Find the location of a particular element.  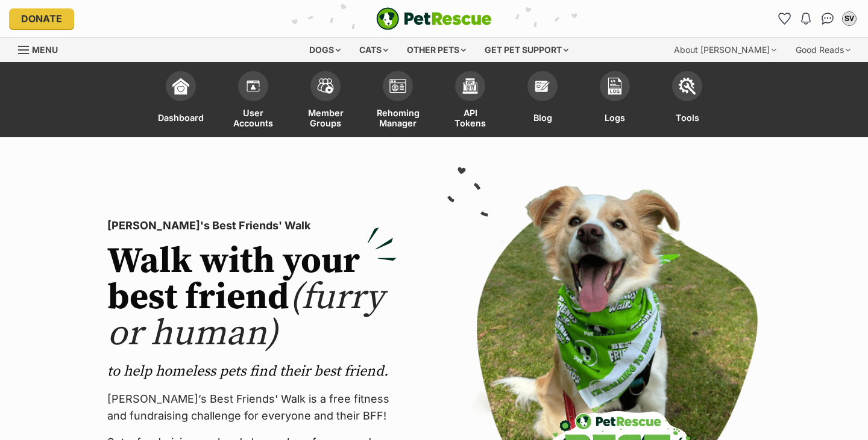

button: Notifications is located at coordinates (806, 18).